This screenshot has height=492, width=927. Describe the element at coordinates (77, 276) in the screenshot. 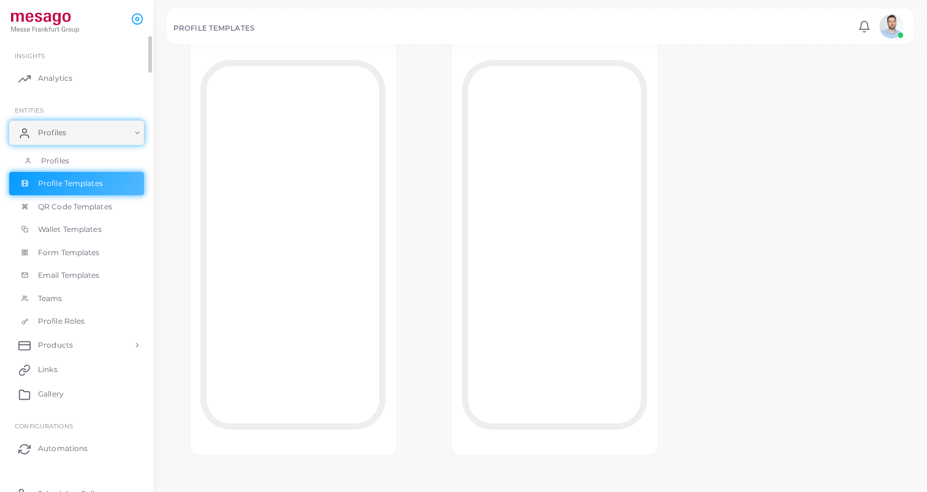

I see `a: Email Templates` at that location.